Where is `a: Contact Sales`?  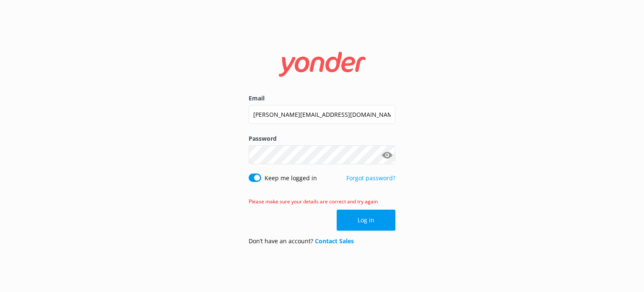 a: Contact Sales is located at coordinates (335, 241).